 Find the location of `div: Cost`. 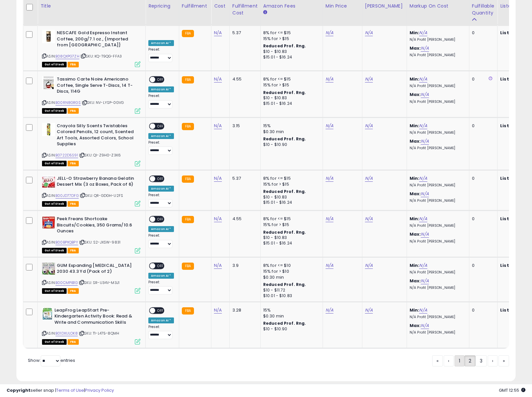

div: Cost is located at coordinates (220, 6).